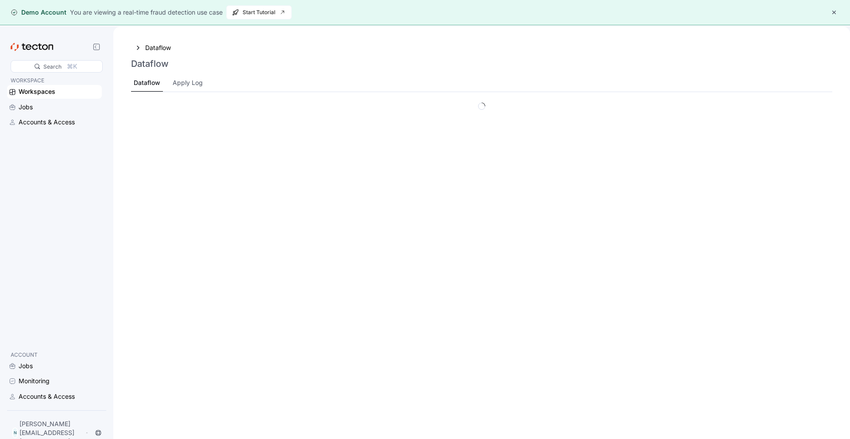  I want to click on button: Start Tutorial, so click(259, 12).